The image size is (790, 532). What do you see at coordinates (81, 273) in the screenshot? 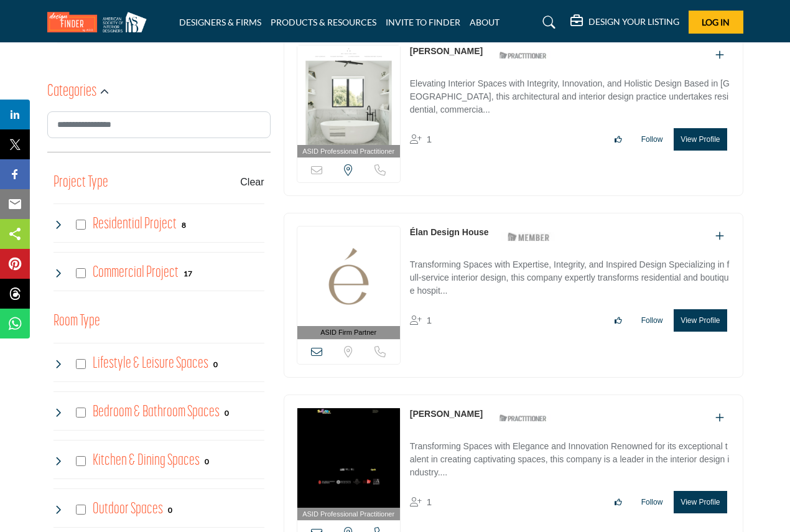
I see `input: Select Commercial Project checkbox` at bounding box center [81, 273].